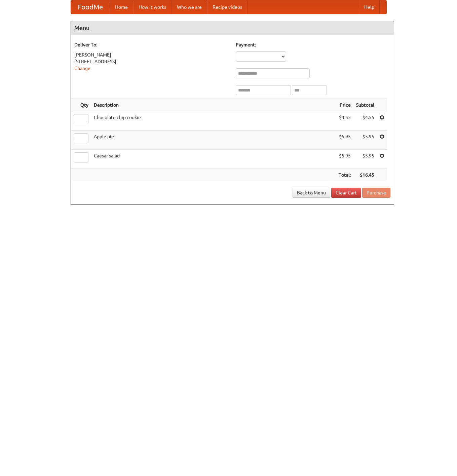 This screenshot has height=476, width=457. Describe the element at coordinates (345, 175) in the screenshot. I see `th: Total:` at that location.